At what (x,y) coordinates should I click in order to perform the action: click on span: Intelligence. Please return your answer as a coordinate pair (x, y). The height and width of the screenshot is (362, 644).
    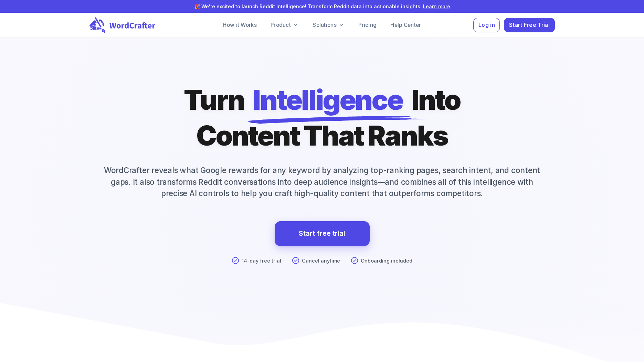
    Looking at the image, I should click on (327, 100).